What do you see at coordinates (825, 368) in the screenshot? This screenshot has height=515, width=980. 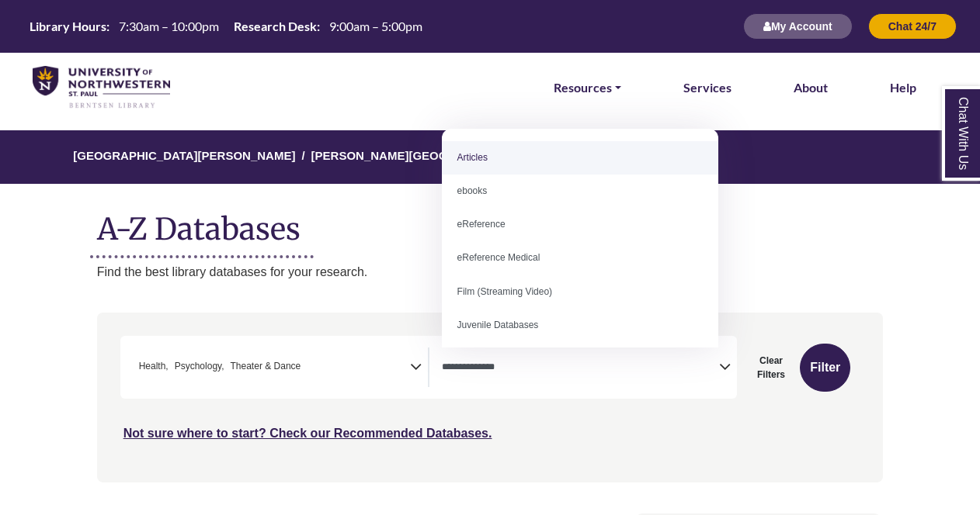 I see `button: Submit for Search Results` at bounding box center [825, 368].